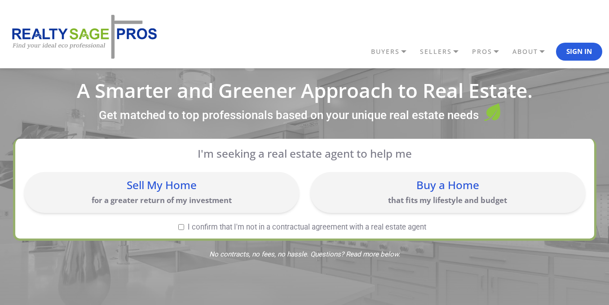 Image resolution: width=609 pixels, height=305 pixels. Describe the element at coordinates (305, 90) in the screenshot. I see `h1: A Smarter and Greener Approach to Real Estate.` at that location.